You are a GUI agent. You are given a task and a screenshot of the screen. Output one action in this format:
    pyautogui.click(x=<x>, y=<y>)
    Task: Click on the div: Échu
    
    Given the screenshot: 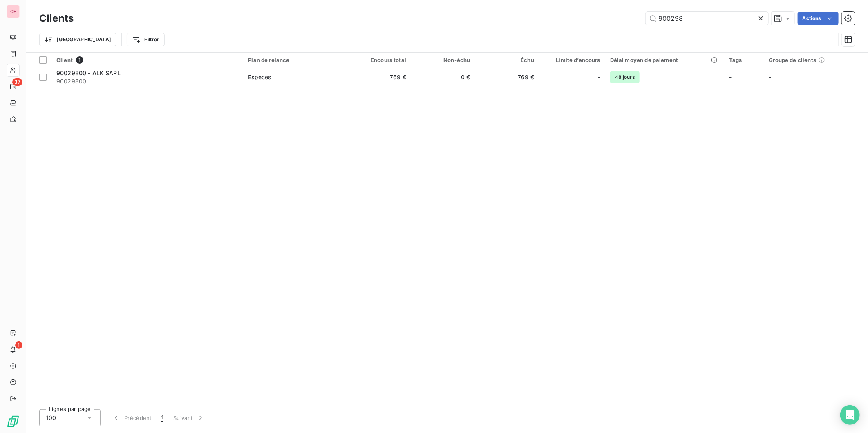 What is the action you would take?
    pyautogui.click(x=507, y=61)
    